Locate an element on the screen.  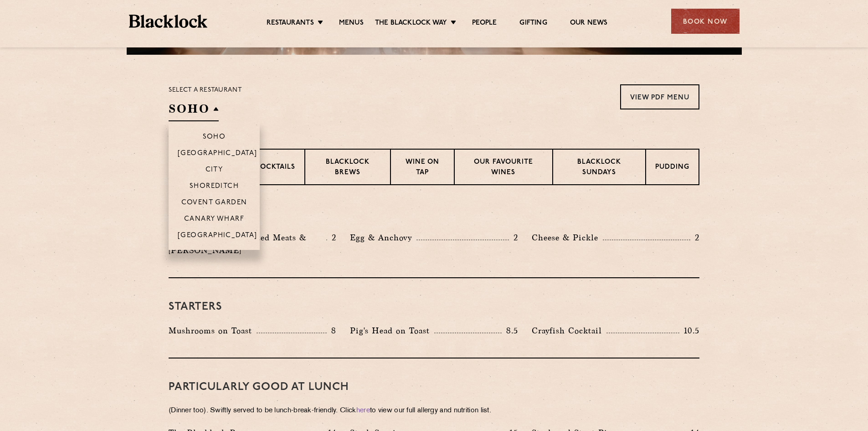
a: View PDF Menu is located at coordinates (660, 97).